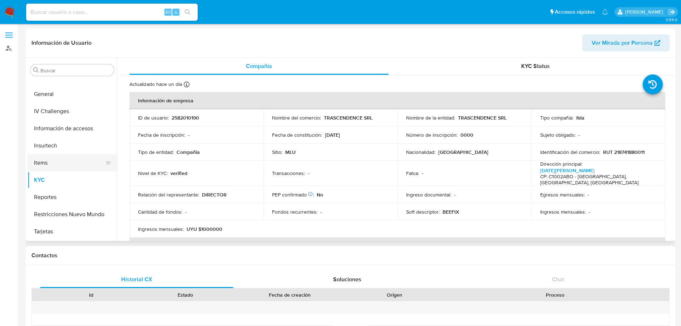  What do you see at coordinates (76, 70) in the screenshot?
I see `input: Buscar` at bounding box center [76, 70].